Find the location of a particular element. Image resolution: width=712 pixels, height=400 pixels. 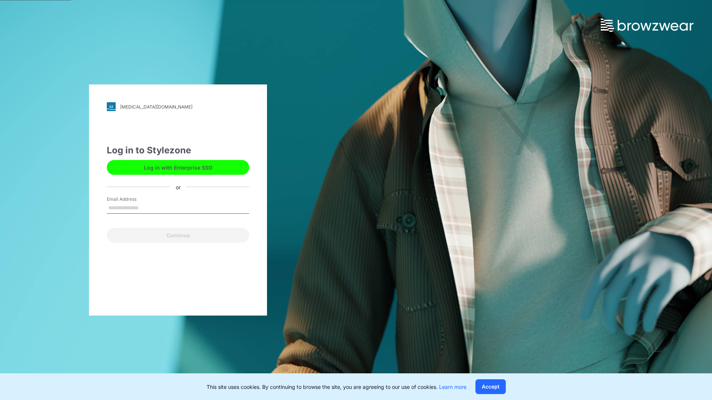

img: browzwear-logo.73288ffb.svg is located at coordinates (647, 25).